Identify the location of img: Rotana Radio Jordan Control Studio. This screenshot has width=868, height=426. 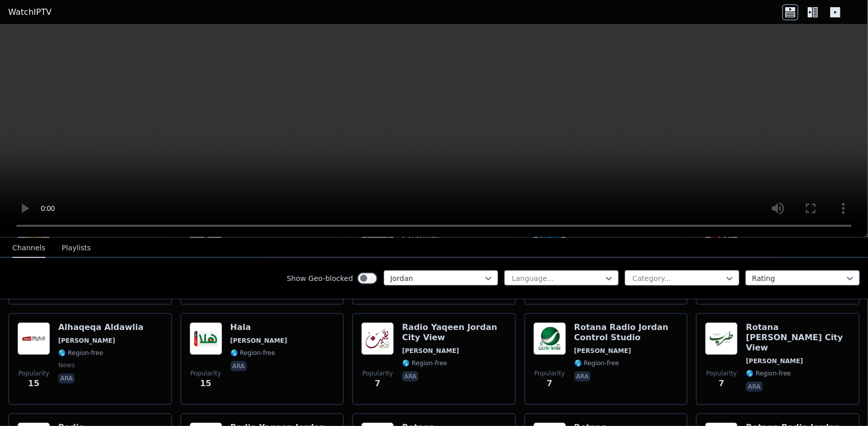
(550, 339).